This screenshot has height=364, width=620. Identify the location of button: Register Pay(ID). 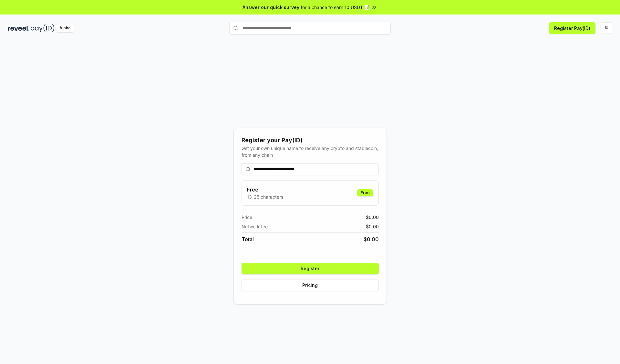
(572, 28).